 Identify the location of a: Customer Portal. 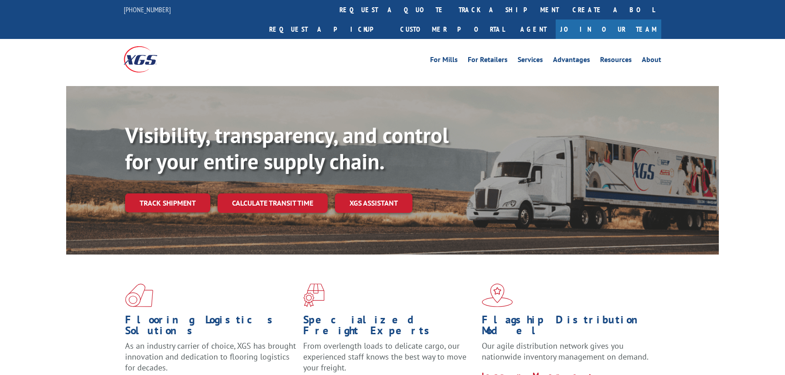
(452, 29).